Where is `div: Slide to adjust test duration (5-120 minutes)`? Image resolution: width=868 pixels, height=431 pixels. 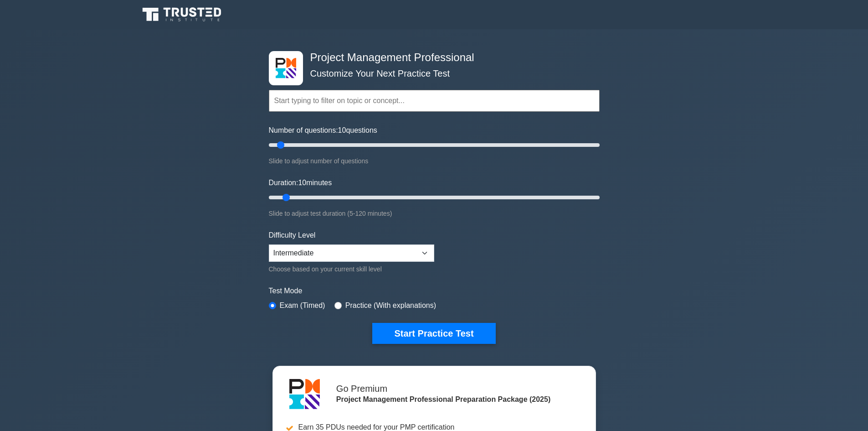 div: Slide to adjust test duration (5-120 minutes) is located at coordinates (434, 214).